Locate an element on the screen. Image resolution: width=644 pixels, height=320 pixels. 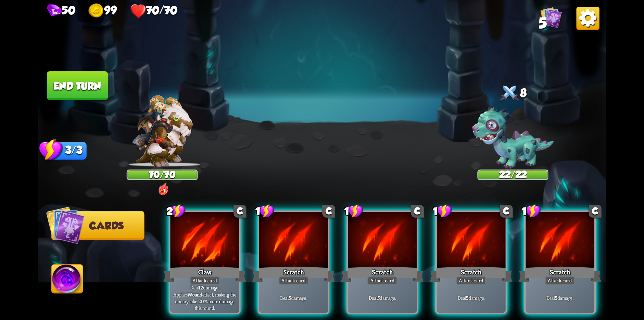
div: Gold is located at coordinates (102, 11).